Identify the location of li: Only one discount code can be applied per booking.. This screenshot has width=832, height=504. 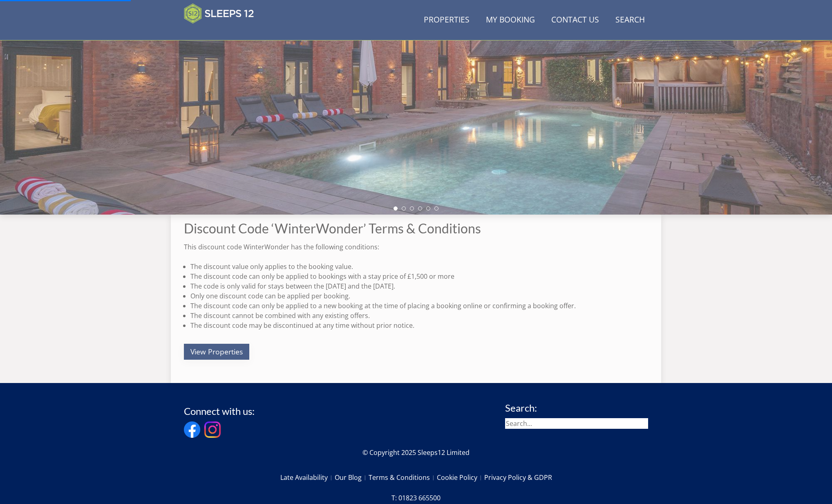
(419, 295).